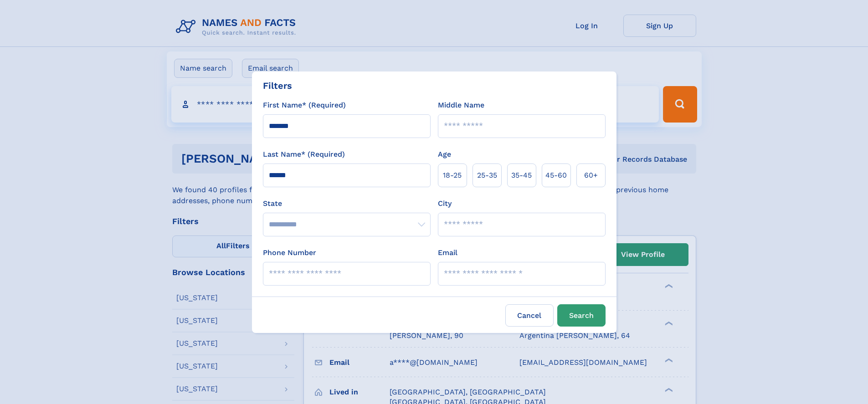  Describe the element at coordinates (447, 253) in the screenshot. I see `label: Email` at that location.